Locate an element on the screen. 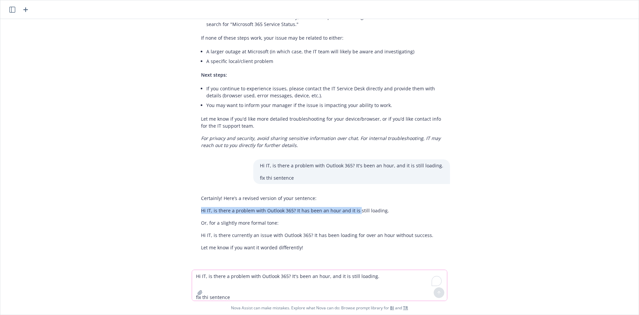 This screenshot has width=639, height=315. p: Or, for a slightly more formal tone: is located at coordinates (317, 222).